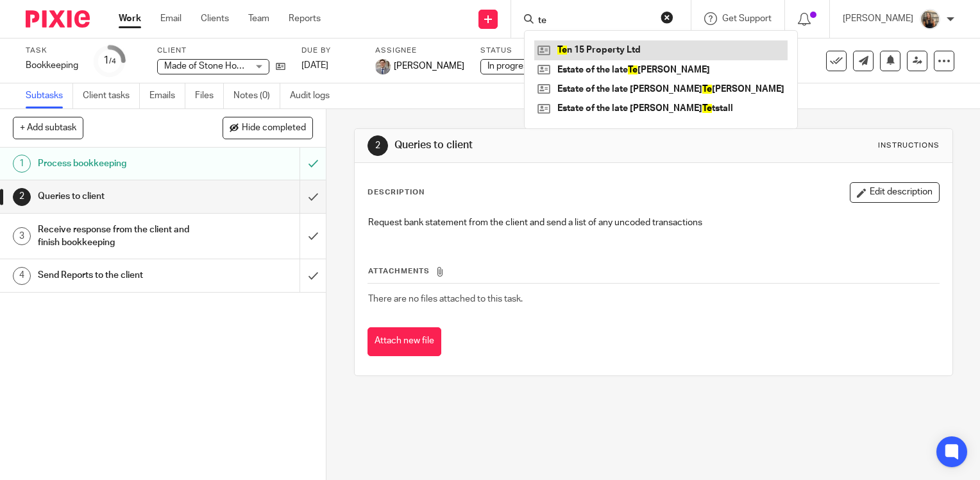 The width and height of the screenshot is (980, 480). Describe the element at coordinates (167, 96) in the screenshot. I see `a: Emails` at that location.